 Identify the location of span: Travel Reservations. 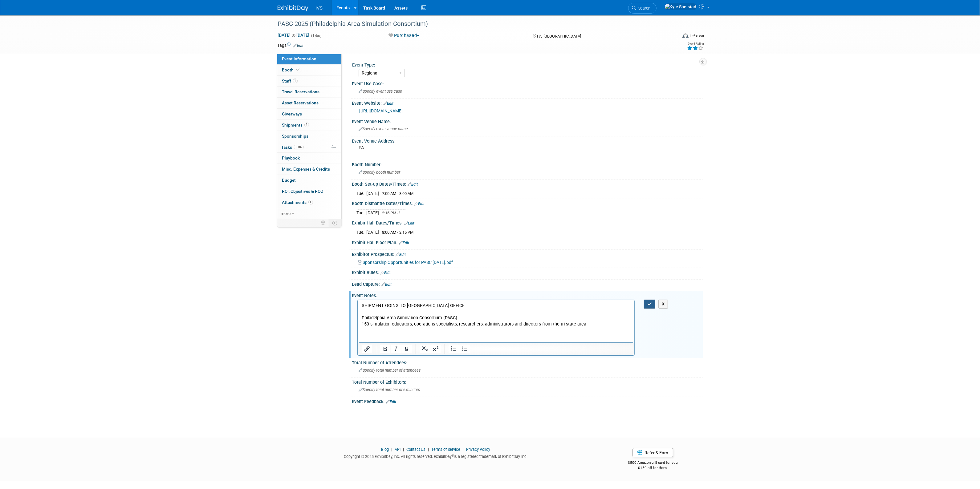
(301, 91).